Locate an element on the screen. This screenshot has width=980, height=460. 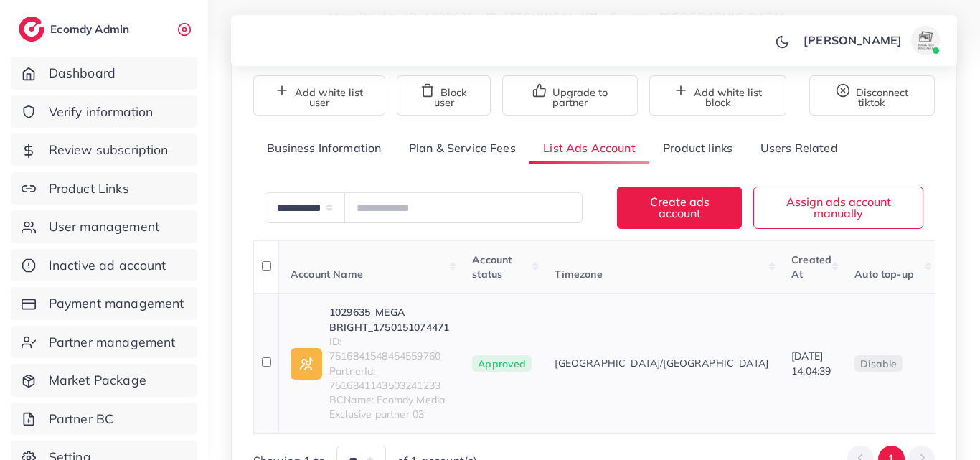
a: Plan & Service Fees is located at coordinates (462, 148).